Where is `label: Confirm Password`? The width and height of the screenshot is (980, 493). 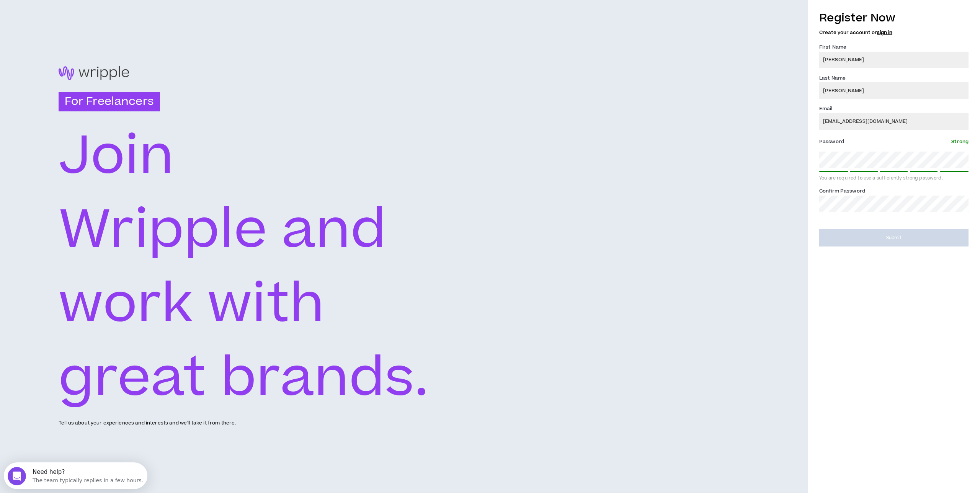 label: Confirm Password is located at coordinates (842, 191).